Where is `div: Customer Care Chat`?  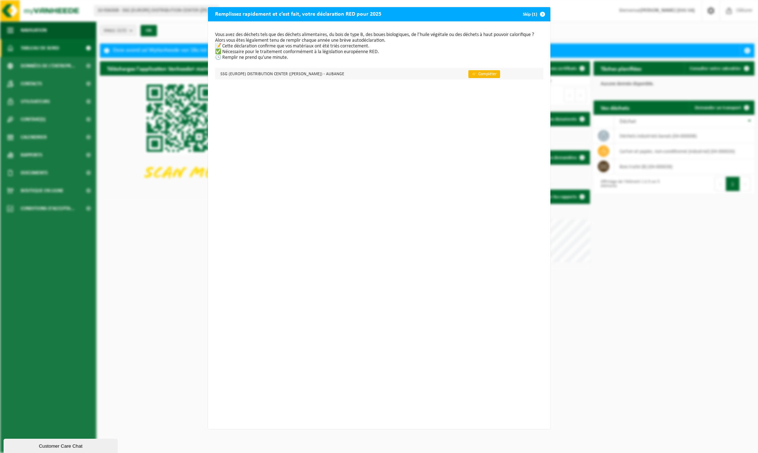
div: Customer Care Chat is located at coordinates (57, 9).